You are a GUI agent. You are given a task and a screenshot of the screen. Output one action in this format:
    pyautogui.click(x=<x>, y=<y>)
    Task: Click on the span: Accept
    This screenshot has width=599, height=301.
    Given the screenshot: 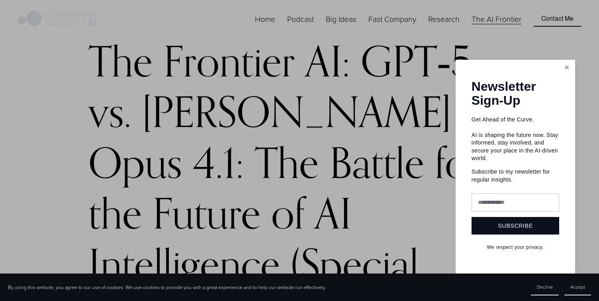 What is the action you would take?
    pyautogui.click(x=578, y=287)
    